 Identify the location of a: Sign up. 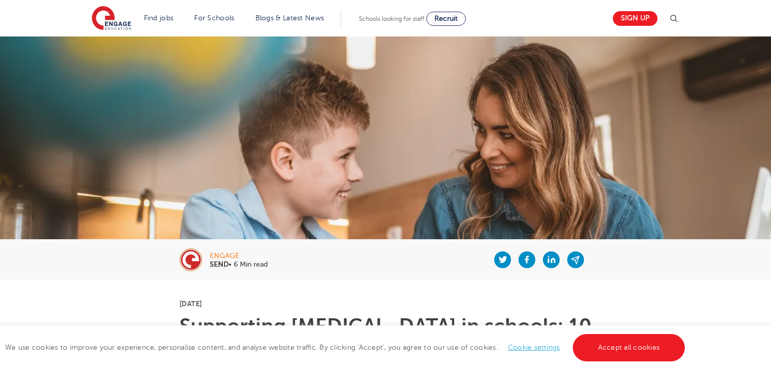
(635, 18).